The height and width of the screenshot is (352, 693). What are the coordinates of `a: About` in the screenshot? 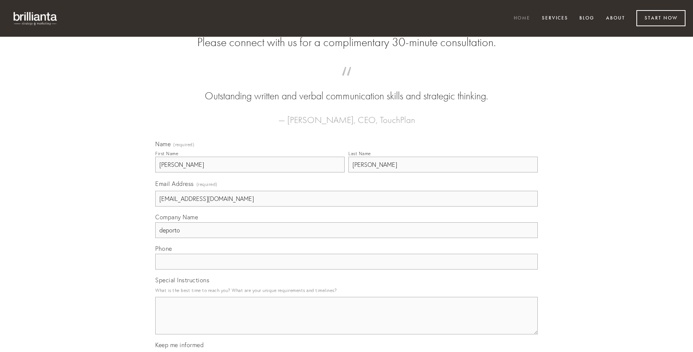 It's located at (615, 18).